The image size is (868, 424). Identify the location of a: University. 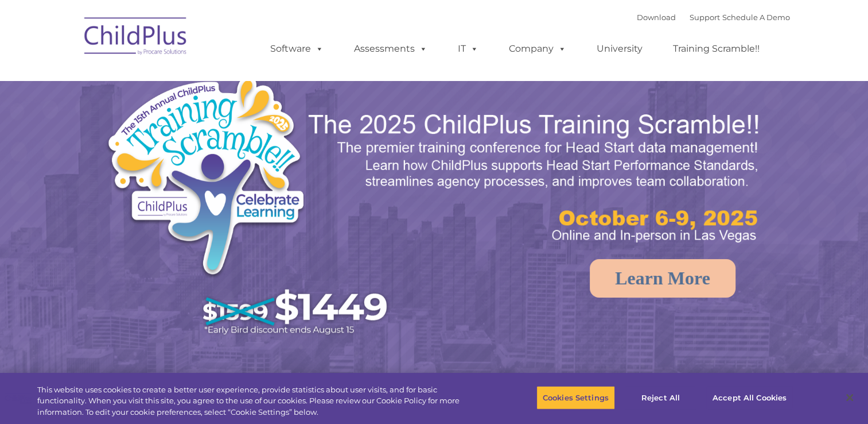
(620, 49).